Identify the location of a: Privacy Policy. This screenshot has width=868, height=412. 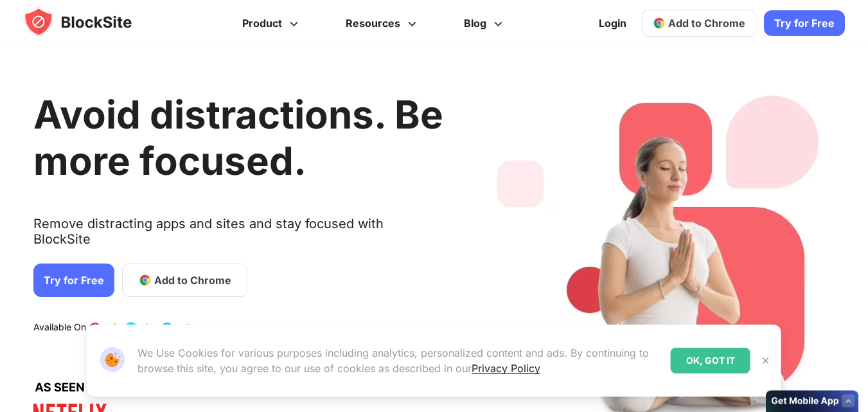
(506, 368).